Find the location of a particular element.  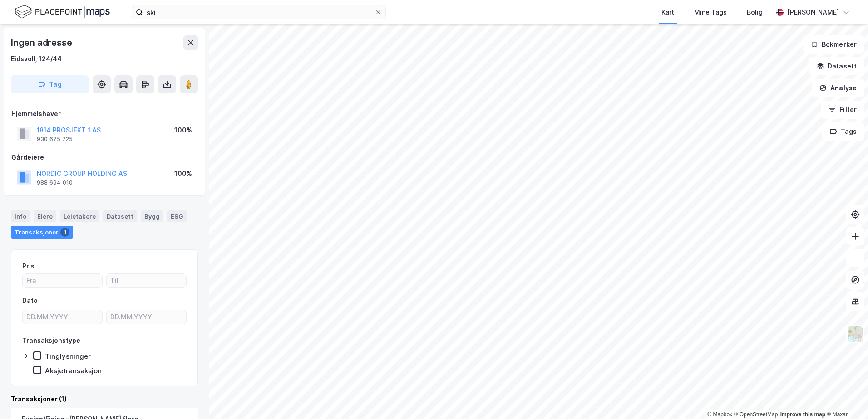

div: Info is located at coordinates (20, 217).